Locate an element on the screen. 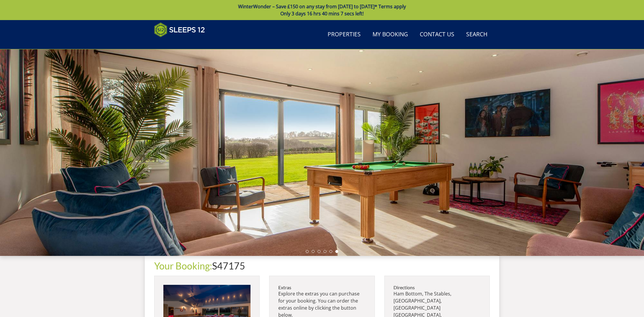 The image size is (644, 317). a: Properties is located at coordinates (344, 34).